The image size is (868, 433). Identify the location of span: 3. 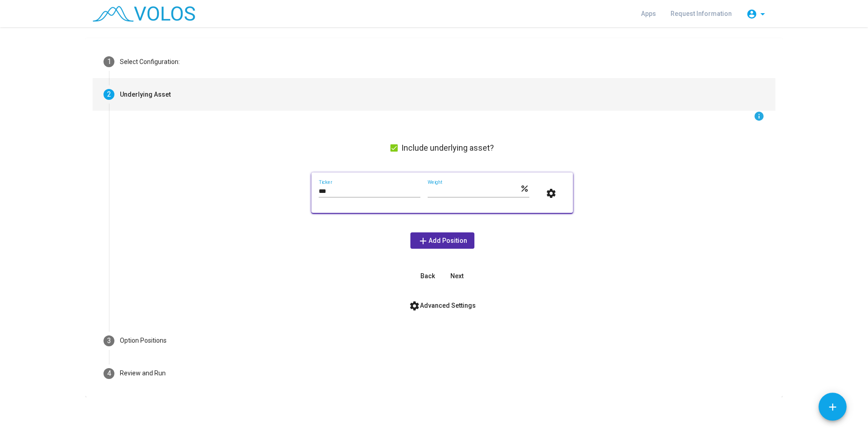
(109, 340).